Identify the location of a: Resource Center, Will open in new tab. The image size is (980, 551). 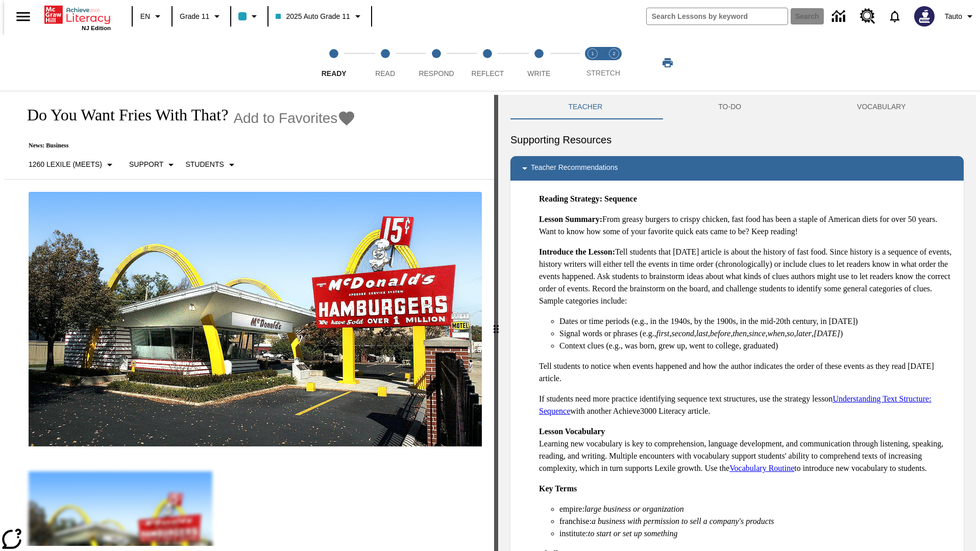
(868, 16).